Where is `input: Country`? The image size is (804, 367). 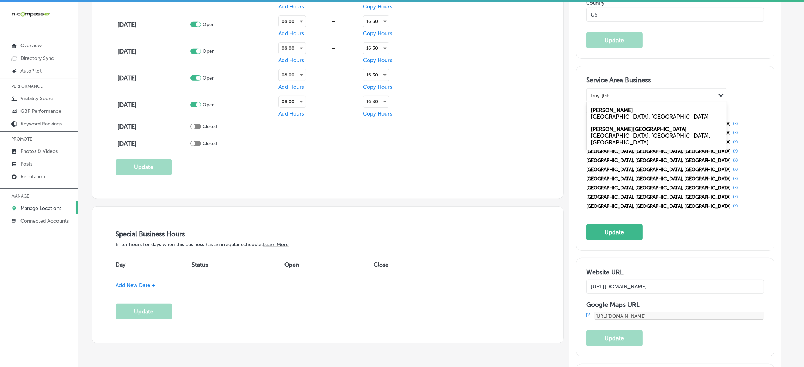 input: Country is located at coordinates (675, 15).